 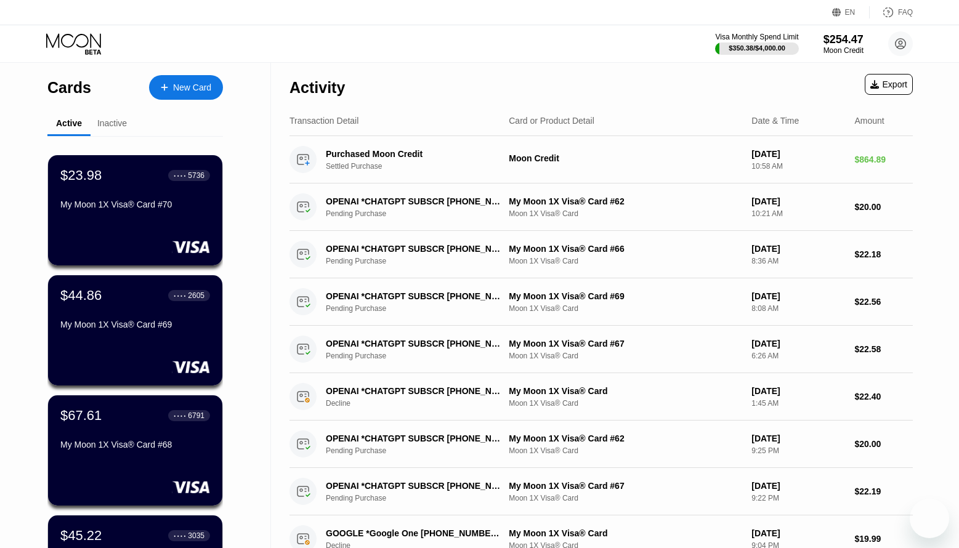 I want to click on div: 9:22 PM, so click(x=798, y=498).